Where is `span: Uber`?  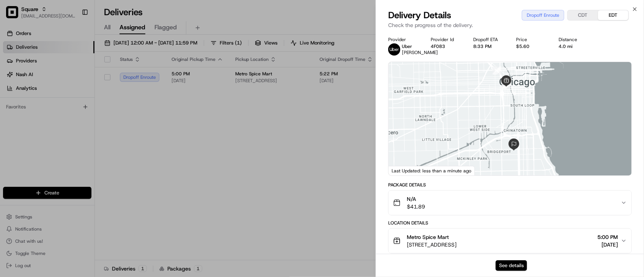
span: Uber is located at coordinates (407, 46).